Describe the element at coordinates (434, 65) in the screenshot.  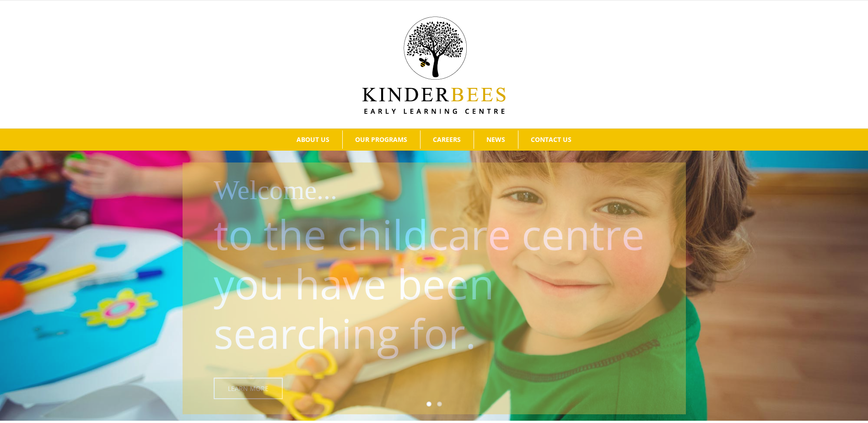
I see `img: Kinder Bees Logo` at that location.